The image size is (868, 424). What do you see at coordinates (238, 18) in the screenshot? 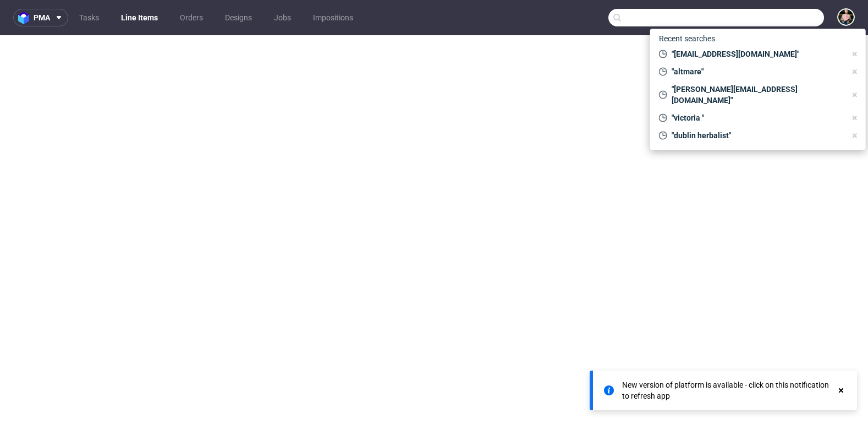
I see `a: Designs` at bounding box center [238, 18].